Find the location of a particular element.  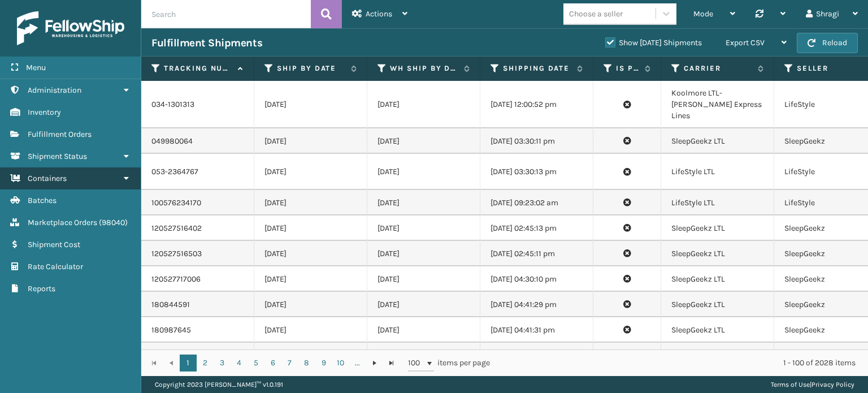

span: Shipment Status is located at coordinates (57, 156).